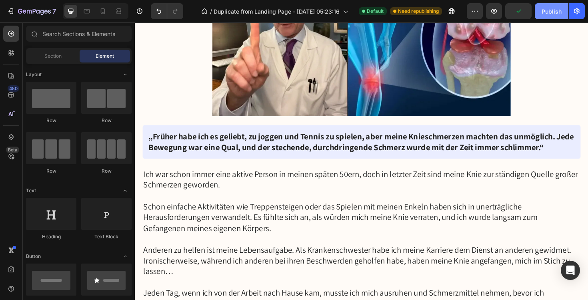 The height and width of the screenshot is (300, 588). I want to click on div: Heading, so click(51, 236).